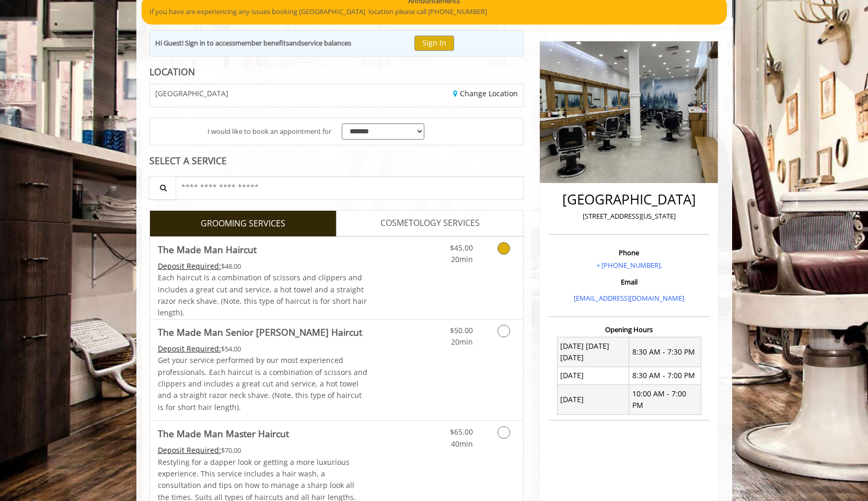 Image resolution: width=868 pixels, height=501 pixels. I want to click on td: 8:30 AM - 7:30 PM, so click(665, 352).